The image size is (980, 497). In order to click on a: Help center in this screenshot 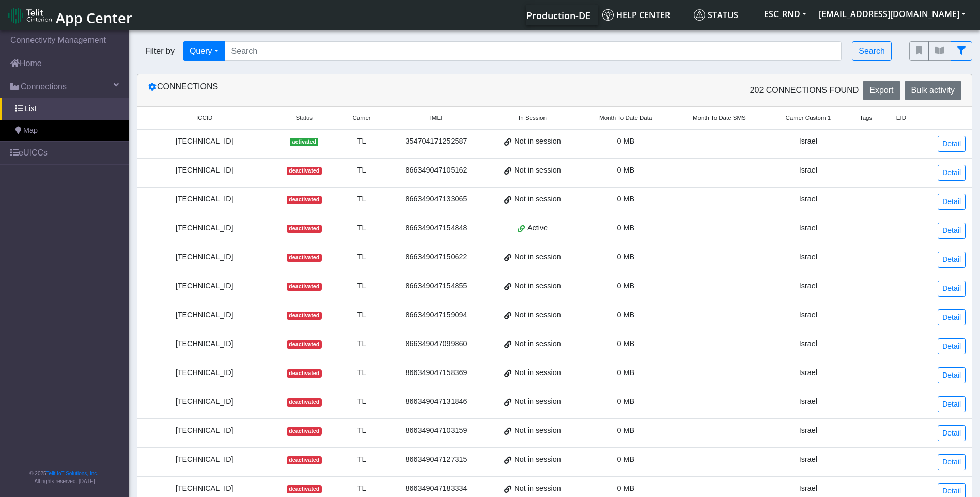, I will do `click(644, 15)`.